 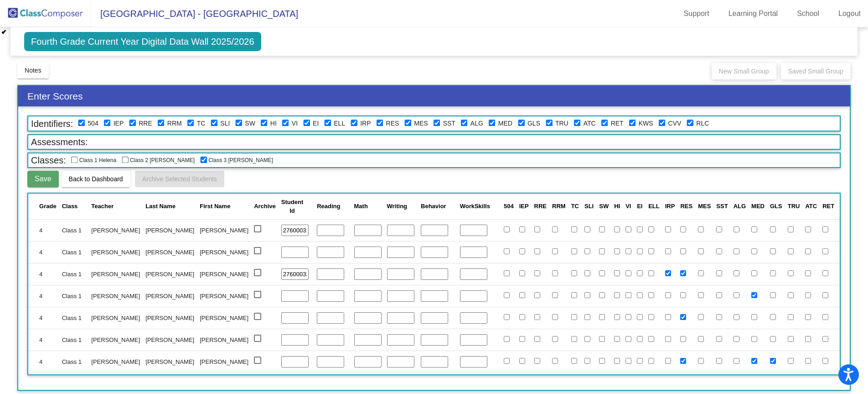 What do you see at coordinates (179, 179) in the screenshot?
I see `button: Archive Selected Students` at bounding box center [179, 179].